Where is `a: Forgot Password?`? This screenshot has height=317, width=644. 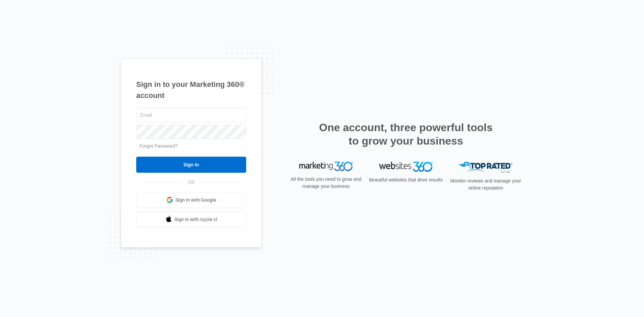 a: Forgot Password? is located at coordinates (159, 146).